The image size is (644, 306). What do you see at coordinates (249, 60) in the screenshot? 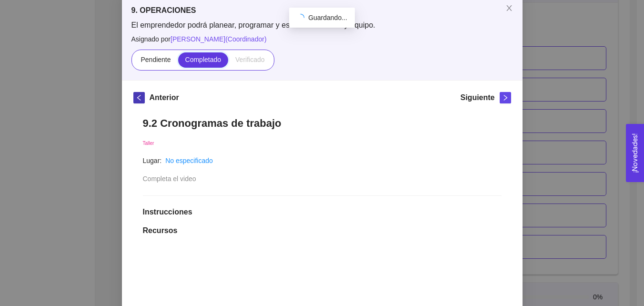
I see `span: Verificado` at bounding box center [249, 60].